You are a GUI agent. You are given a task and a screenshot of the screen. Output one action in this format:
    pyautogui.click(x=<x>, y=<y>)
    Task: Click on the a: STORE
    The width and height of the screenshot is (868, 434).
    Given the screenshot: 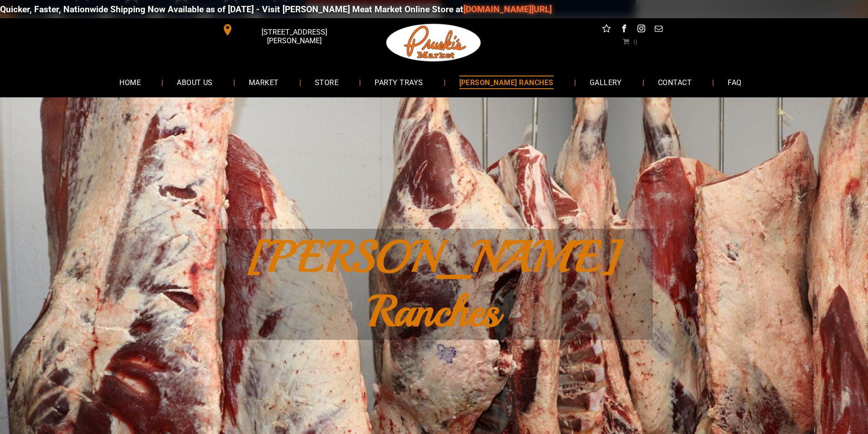 What is the action you would take?
    pyautogui.click(x=327, y=82)
    